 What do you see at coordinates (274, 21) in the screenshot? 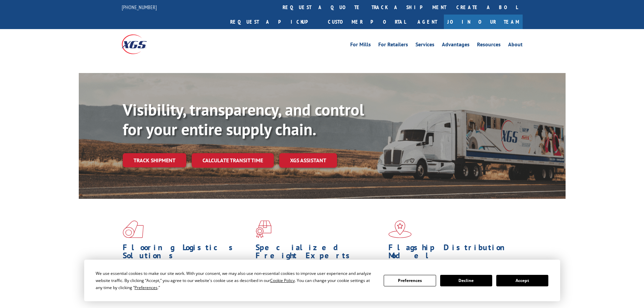
I see `a: Request a pickup` at bounding box center [274, 21].